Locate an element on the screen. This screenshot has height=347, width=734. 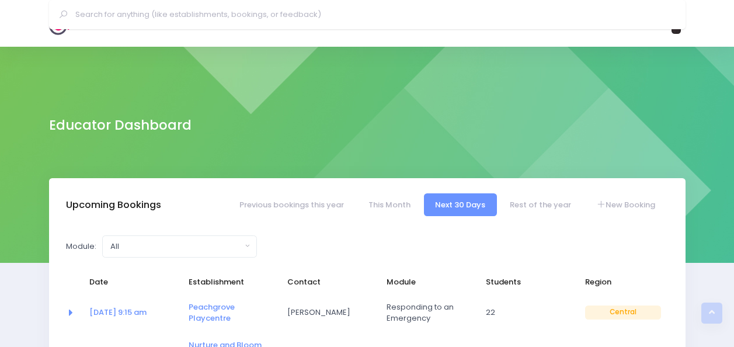
a: New Booking is located at coordinates (626, 204).